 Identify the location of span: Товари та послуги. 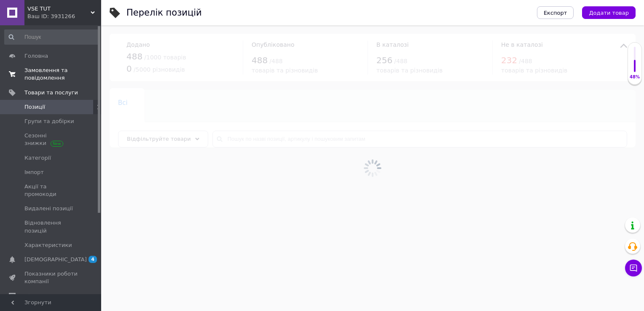
(51, 93).